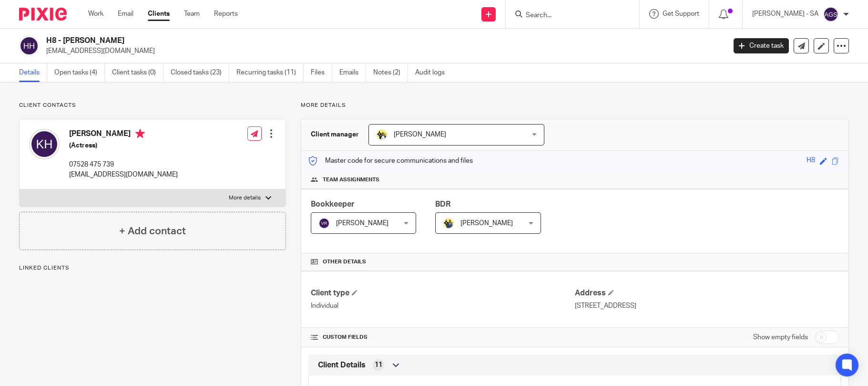 The image size is (868, 386). I want to click on img: Carine-Starbridge.jpg, so click(382, 134).